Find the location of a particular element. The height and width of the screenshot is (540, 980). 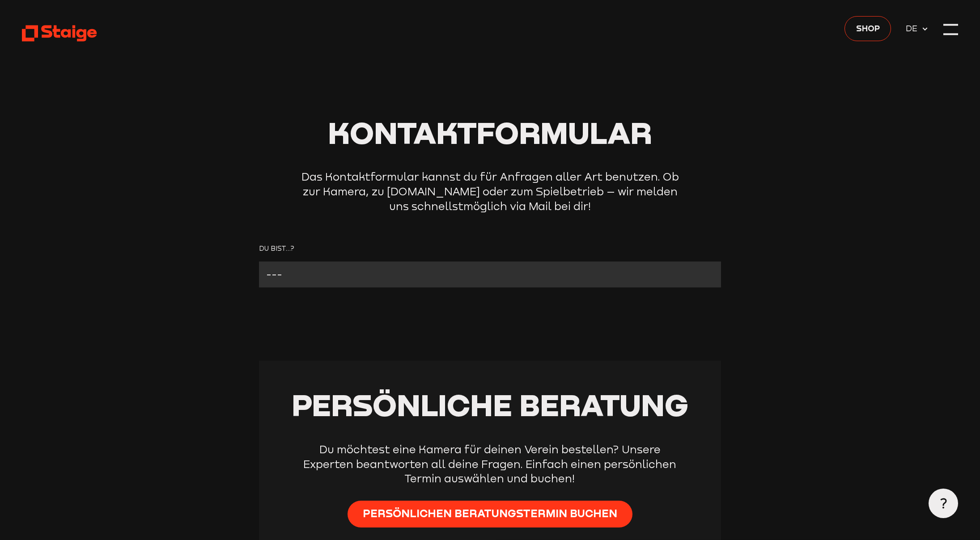

p: Du möchtest eine Kamera für deinen Verein bestellen? Unsere Experten beantworten all deine Fragen... is located at coordinates (490, 464).